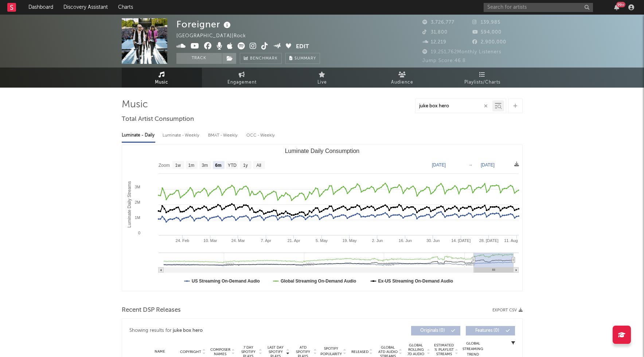 The height and width of the screenshot is (357, 644). Describe the element at coordinates (232, 165) in the screenshot. I see `text: YTD` at that location.